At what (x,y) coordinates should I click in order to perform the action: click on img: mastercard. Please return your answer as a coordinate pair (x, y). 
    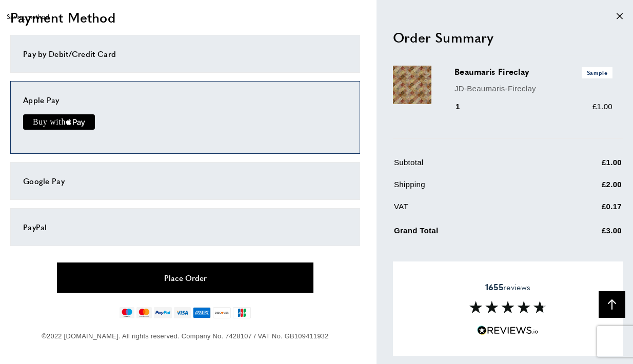
    Looking at the image, I should click on (144, 312).